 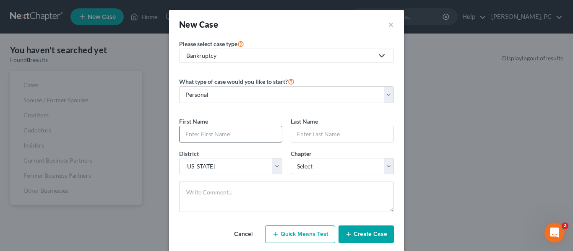 What do you see at coordinates (342, 134) in the screenshot?
I see `input: Enter Last Name` at bounding box center [342, 134].